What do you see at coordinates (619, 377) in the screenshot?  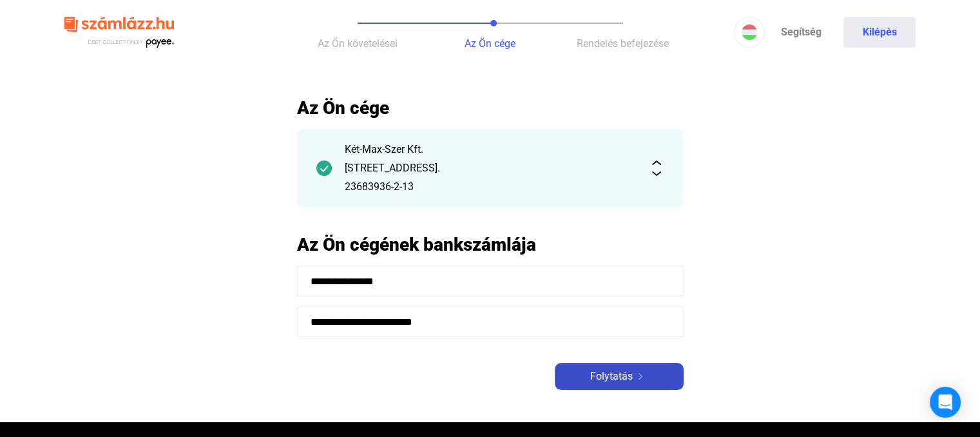 I see `button: Folytatásarrow-right-white` at bounding box center [619, 377].